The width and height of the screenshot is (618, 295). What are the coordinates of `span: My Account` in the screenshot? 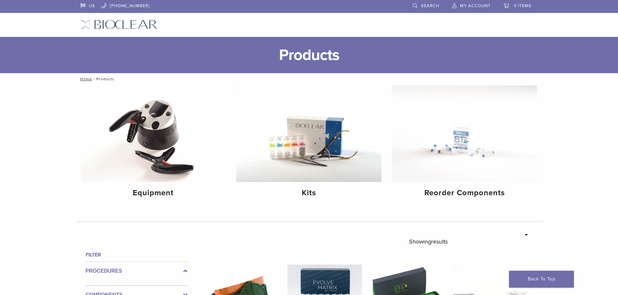 It's located at (475, 6).